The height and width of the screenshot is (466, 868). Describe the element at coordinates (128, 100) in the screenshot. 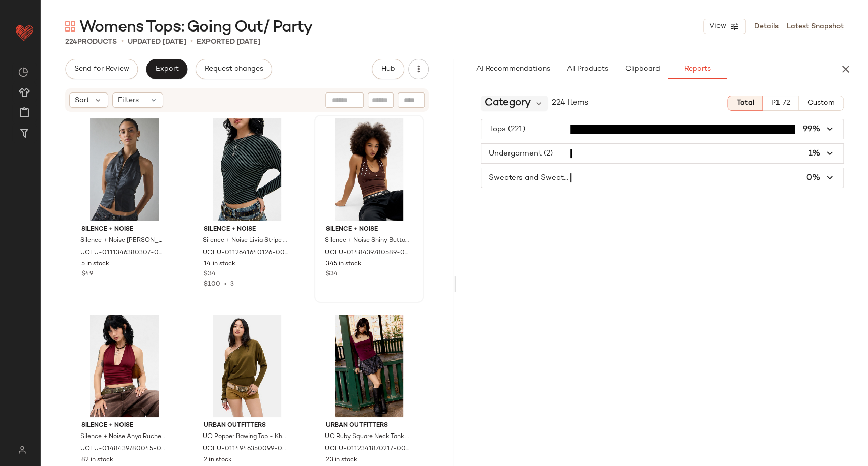

I see `span: Filters` at that location.